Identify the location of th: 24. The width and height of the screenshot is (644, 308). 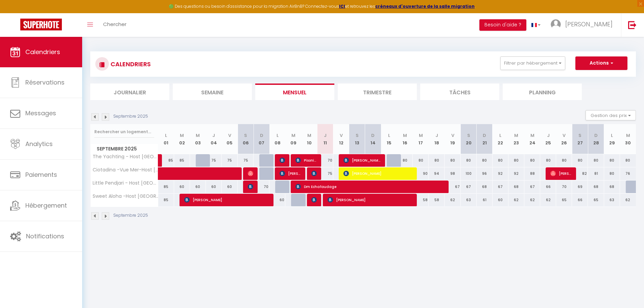
(532, 139).